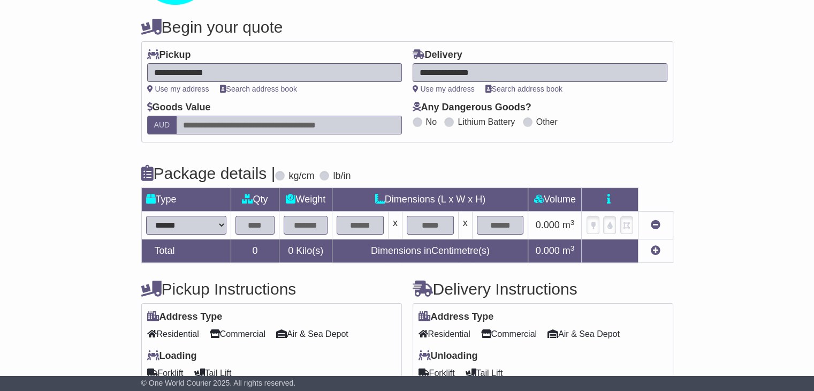  What do you see at coordinates (486, 122) in the screenshot?
I see `label: Lithium Battery` at bounding box center [486, 122].